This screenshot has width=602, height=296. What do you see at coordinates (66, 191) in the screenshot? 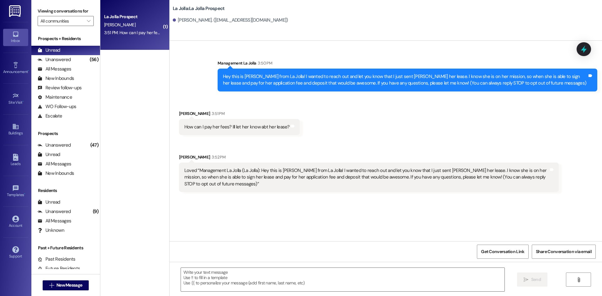
I see `div: Residents` at bounding box center [66, 191].